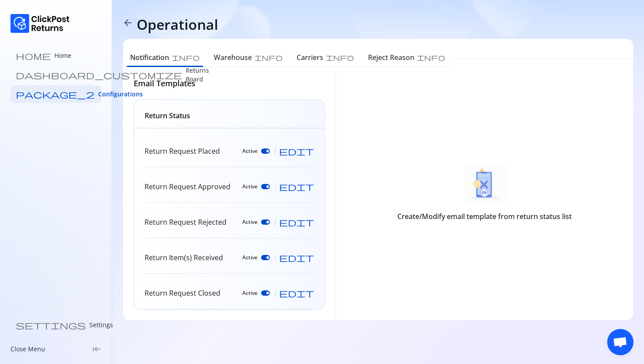  Describe the element at coordinates (55, 325) in the screenshot. I see `a: settings Settings` at that location.